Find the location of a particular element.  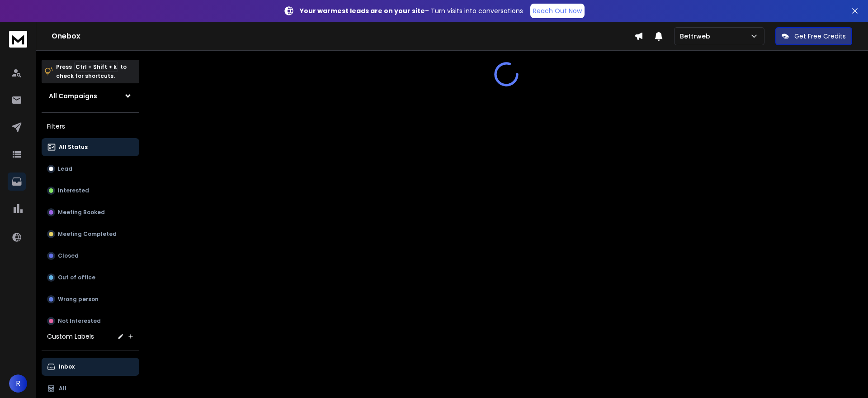

a: Reach Out Now is located at coordinates (558, 11).